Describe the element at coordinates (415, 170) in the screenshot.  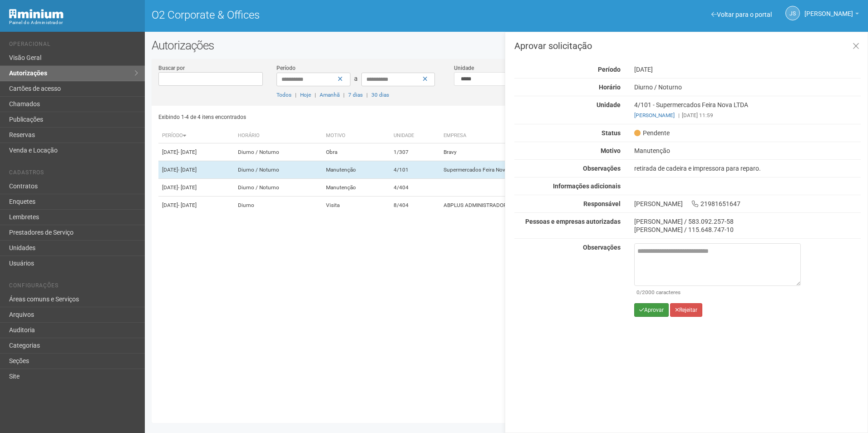
I see `td: 4/101` at that location.